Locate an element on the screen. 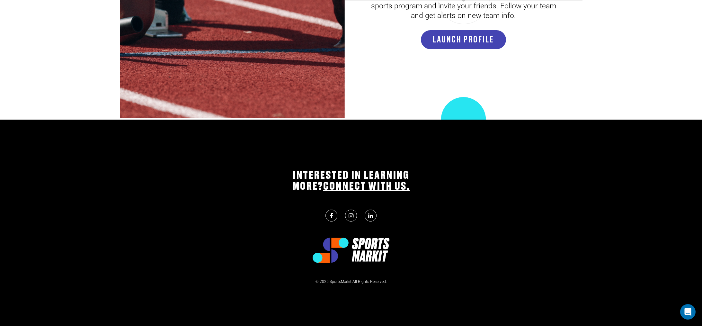 Image resolution: width=702 pixels, height=326 pixels. img: logo is located at coordinates (351, 250).